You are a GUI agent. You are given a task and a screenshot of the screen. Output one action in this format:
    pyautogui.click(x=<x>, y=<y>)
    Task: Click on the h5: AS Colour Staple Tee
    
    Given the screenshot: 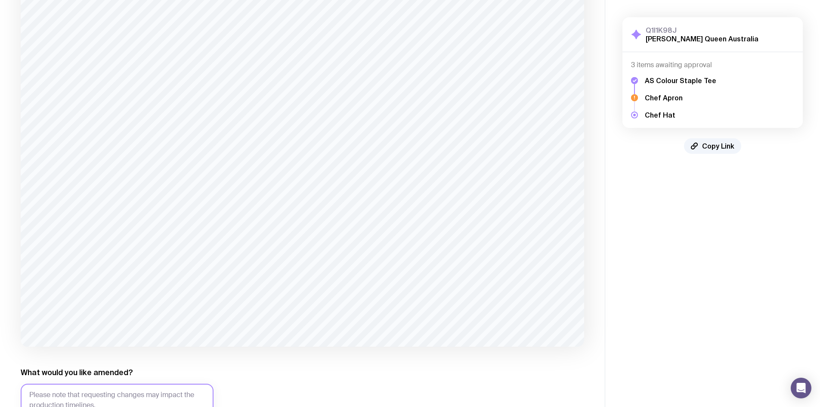 What is the action you would take?
    pyautogui.click(x=681, y=81)
    